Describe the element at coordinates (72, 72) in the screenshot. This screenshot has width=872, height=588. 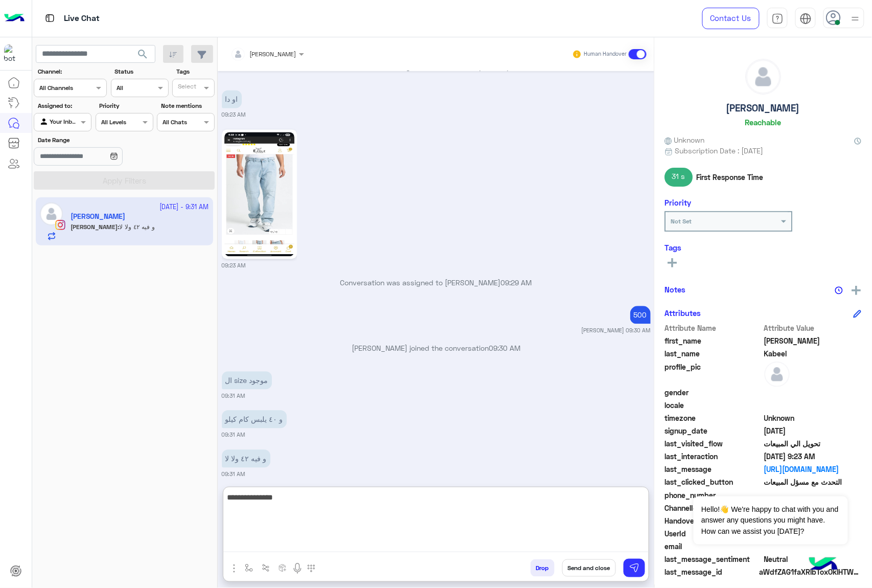
I see `label: Channel:` at that location.